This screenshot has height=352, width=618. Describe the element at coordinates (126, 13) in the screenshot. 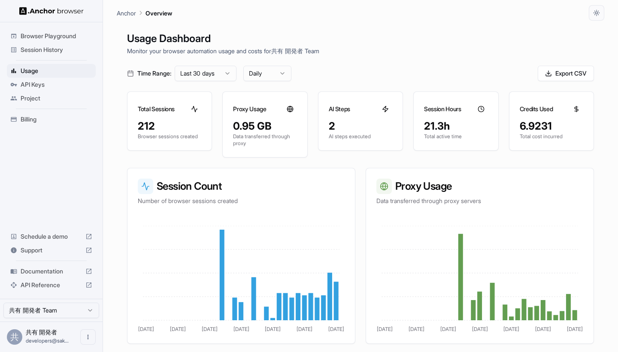

I see `p: Anchor` at that location.